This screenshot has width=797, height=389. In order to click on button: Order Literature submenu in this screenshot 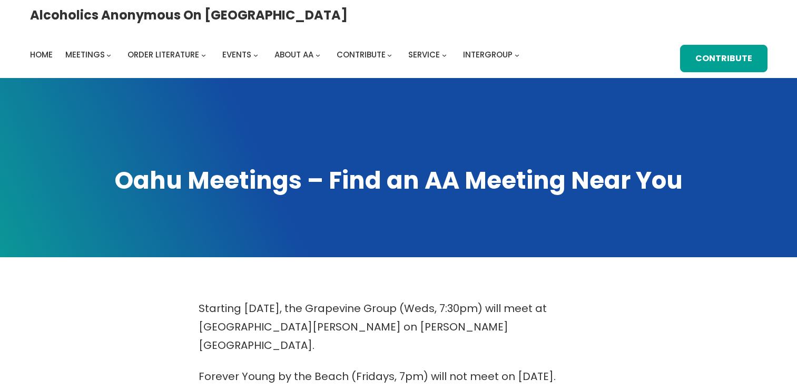, I will do `click(203, 55)`.